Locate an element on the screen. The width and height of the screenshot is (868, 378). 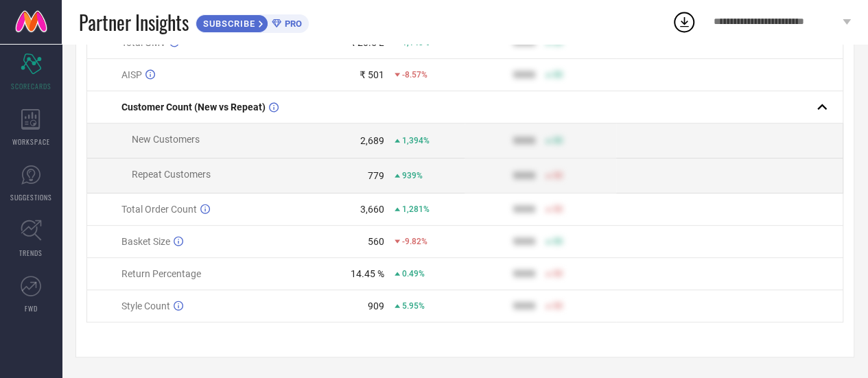
span: SCORECARDS is located at coordinates (31, 86).